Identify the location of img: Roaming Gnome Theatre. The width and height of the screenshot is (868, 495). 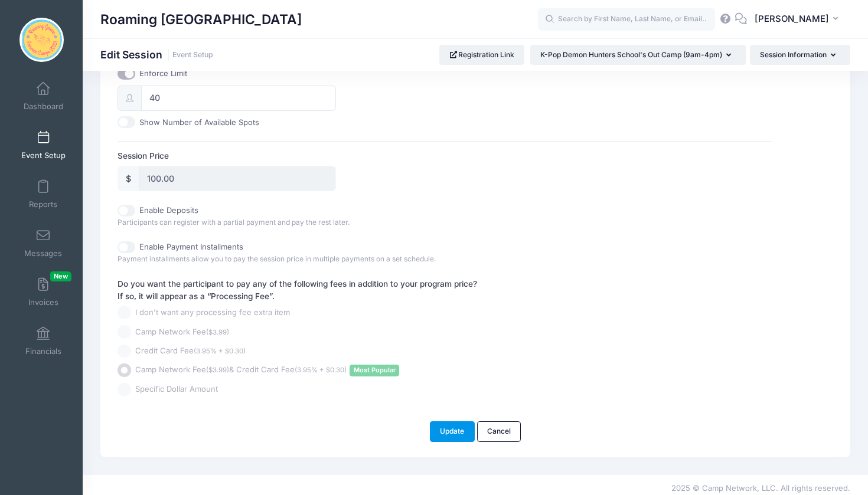
(41, 40).